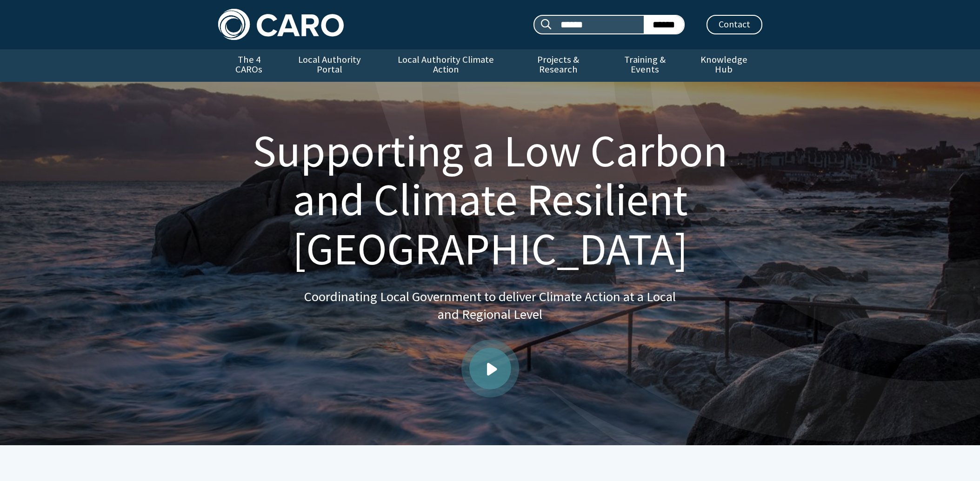  What do you see at coordinates (491, 369) in the screenshot?
I see `a: Play video` at bounding box center [491, 369].